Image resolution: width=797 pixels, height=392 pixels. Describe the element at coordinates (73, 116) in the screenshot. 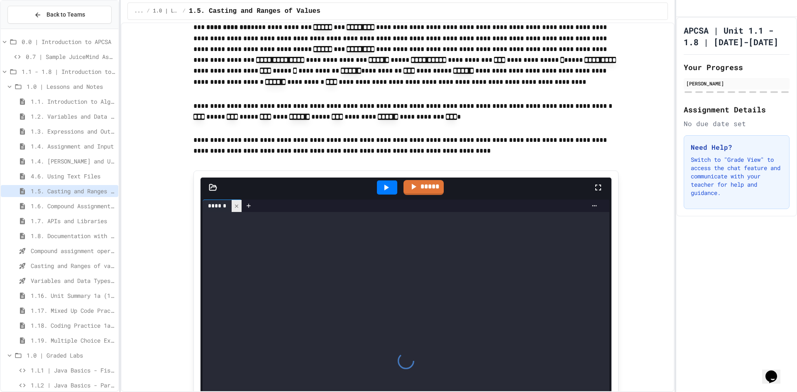

I see `span: 1.2. Variables and Data Types` at that location.